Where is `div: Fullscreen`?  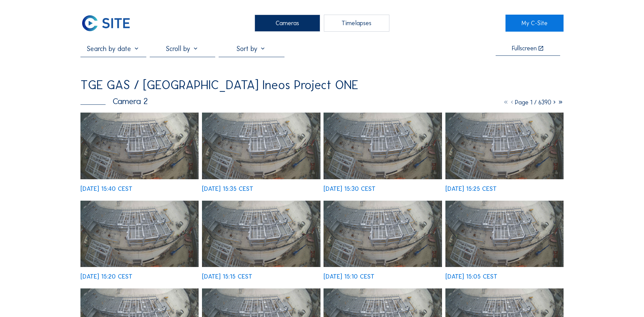
div: Fullscreen is located at coordinates (525, 48).